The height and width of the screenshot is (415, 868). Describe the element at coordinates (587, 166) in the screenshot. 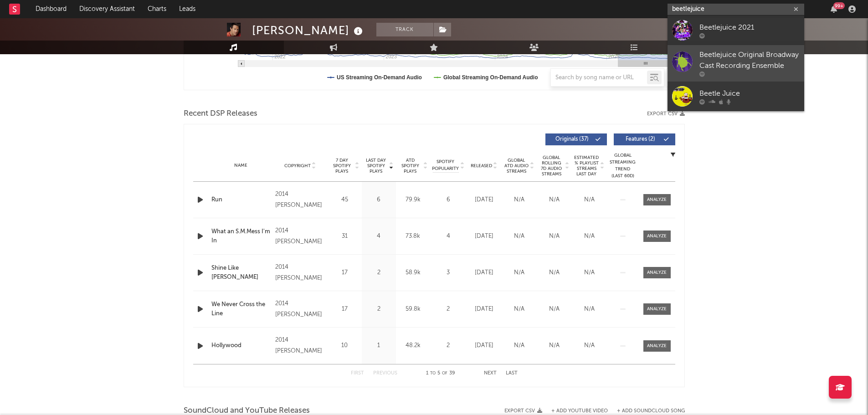

I see `span: Estimated % Playlist Streams Last Day` at that location.